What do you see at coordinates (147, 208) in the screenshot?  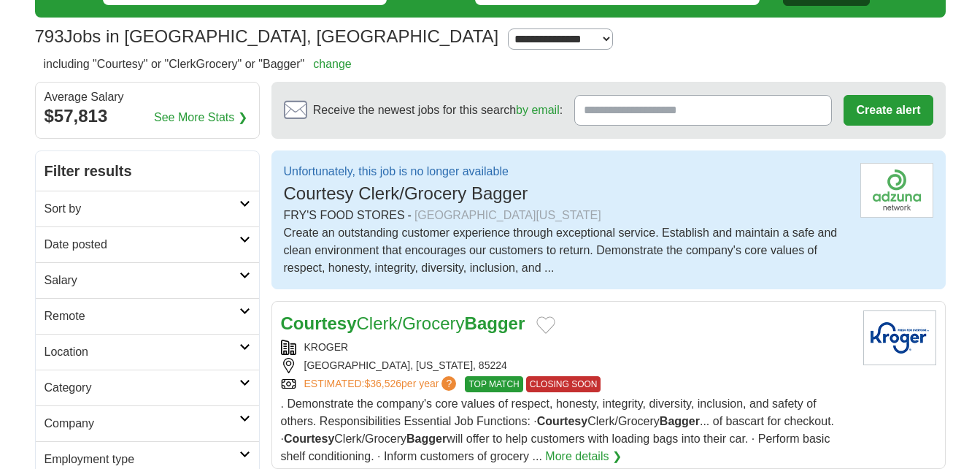 I see `a: Sort by` at bounding box center [147, 208].